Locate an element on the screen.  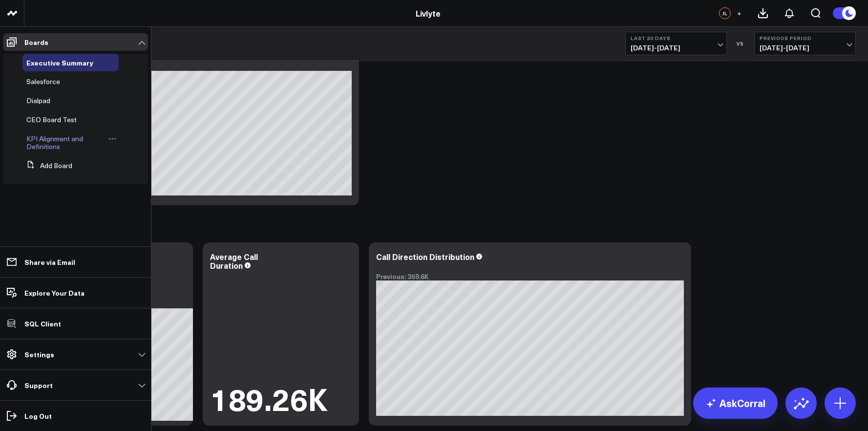
p: Support is located at coordinates (38, 385).